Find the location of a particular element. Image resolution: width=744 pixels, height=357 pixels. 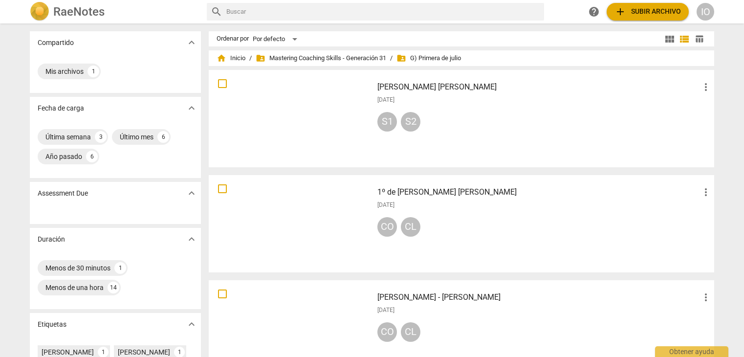

div: Menos de 30 minutos is located at coordinates (78, 268).